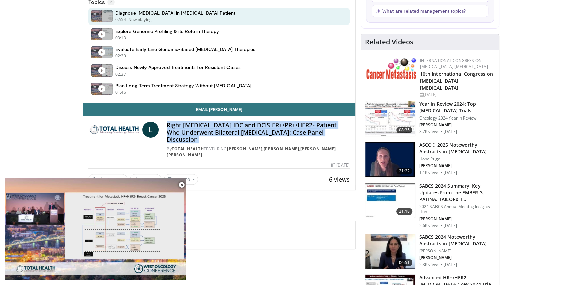  What do you see at coordinates (151, 130) in the screenshot?
I see `a: L` at bounding box center [151, 130].